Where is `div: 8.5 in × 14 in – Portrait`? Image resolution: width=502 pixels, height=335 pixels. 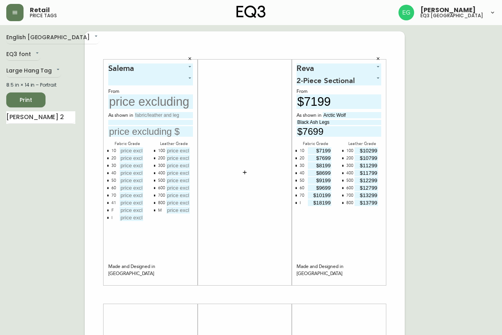 div: 8.5 in × 14 in – Portrait is located at coordinates (41, 85).